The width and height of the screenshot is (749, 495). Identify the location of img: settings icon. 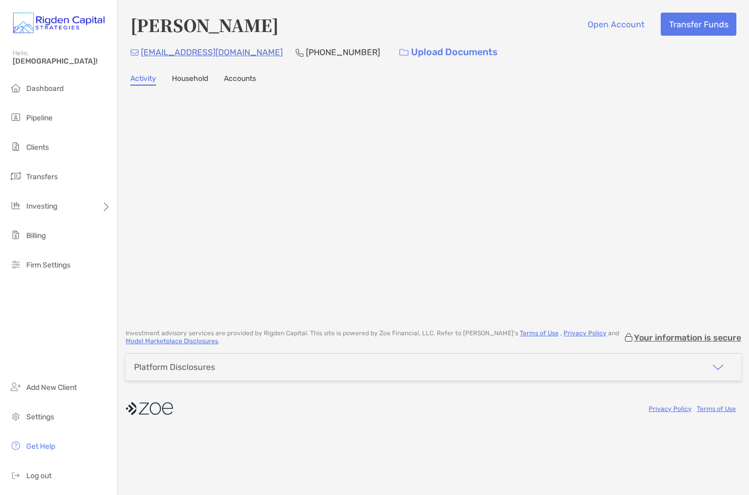
(16, 417).